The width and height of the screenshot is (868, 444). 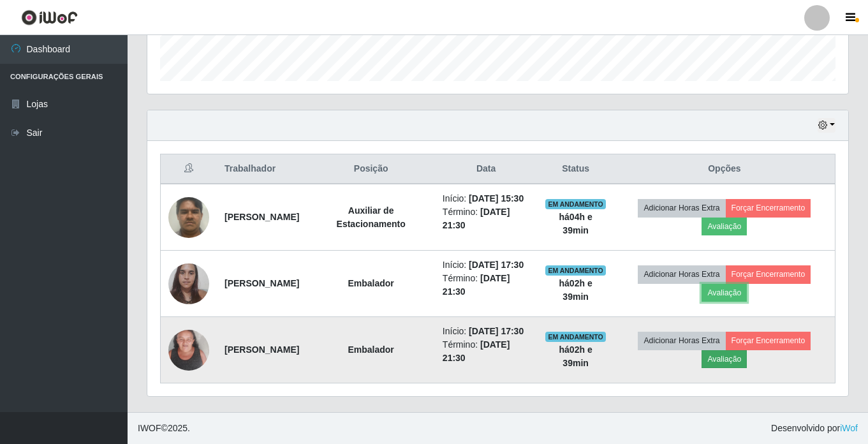 What do you see at coordinates (724, 169) in the screenshot?
I see `th: Opções` at bounding box center [724, 169].